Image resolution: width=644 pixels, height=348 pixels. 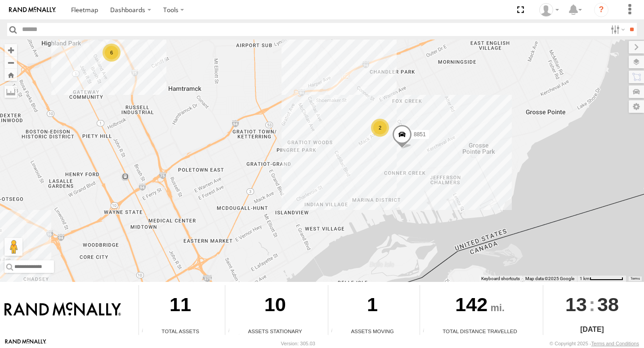 What do you see at coordinates (11, 92) in the screenshot?
I see `label: Measure` at bounding box center [11, 92].